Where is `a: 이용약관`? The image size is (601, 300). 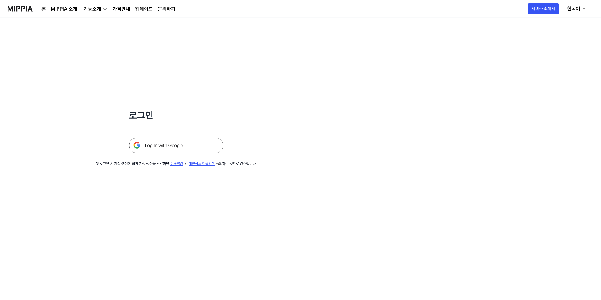 a: 이용약관 is located at coordinates (177, 163).